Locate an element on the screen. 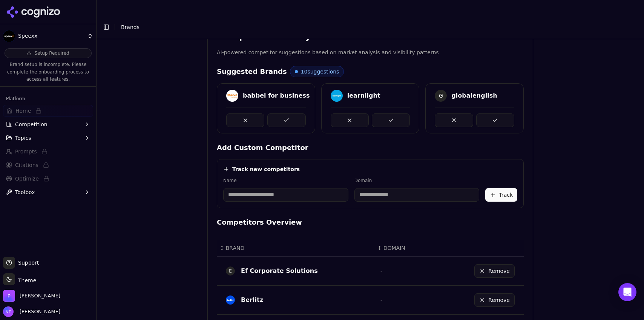  th: DOMAIN is located at coordinates (408, 248).